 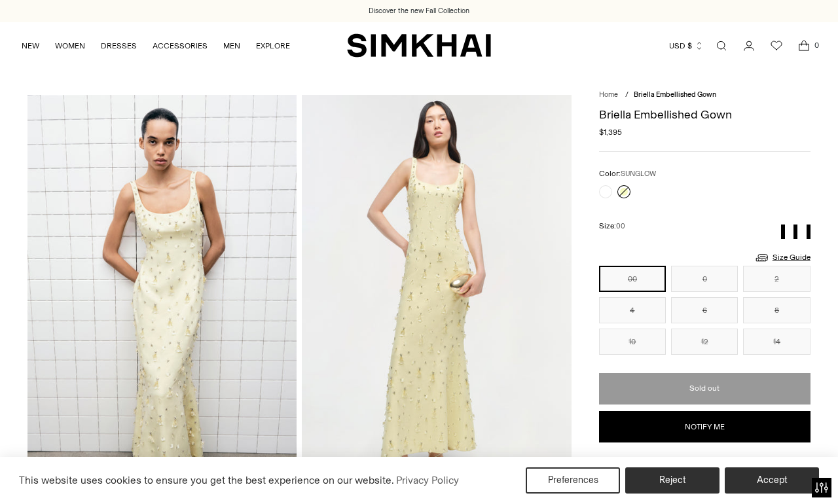 What do you see at coordinates (632, 278) in the screenshot?
I see `button: 00` at bounding box center [632, 278].